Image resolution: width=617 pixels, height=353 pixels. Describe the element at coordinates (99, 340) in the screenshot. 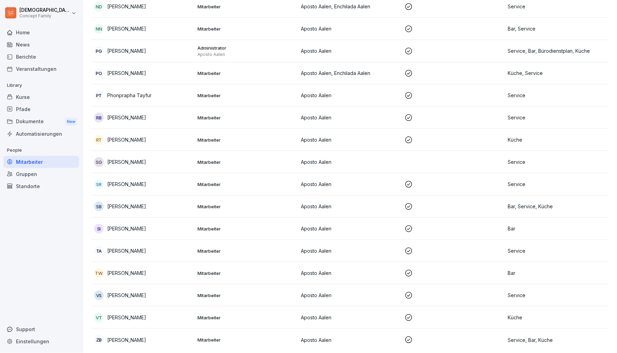

I see `div: ZB` at that location.